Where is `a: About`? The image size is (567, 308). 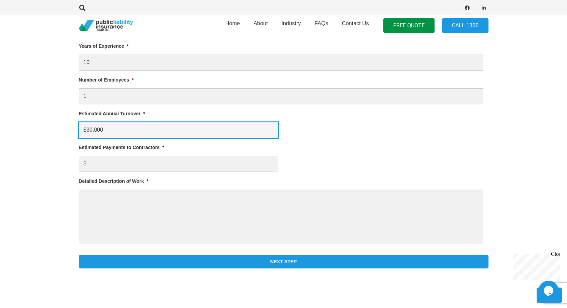 a: About is located at coordinates (261, 26).